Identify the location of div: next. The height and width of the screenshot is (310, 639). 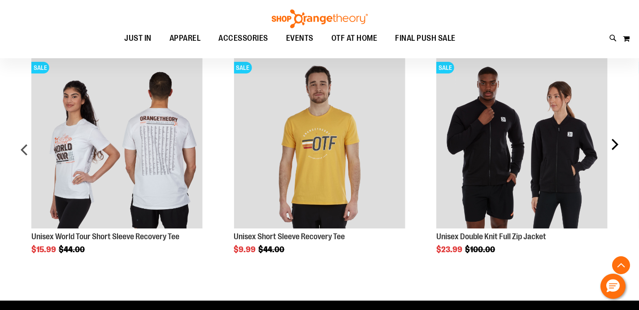
(614, 153).